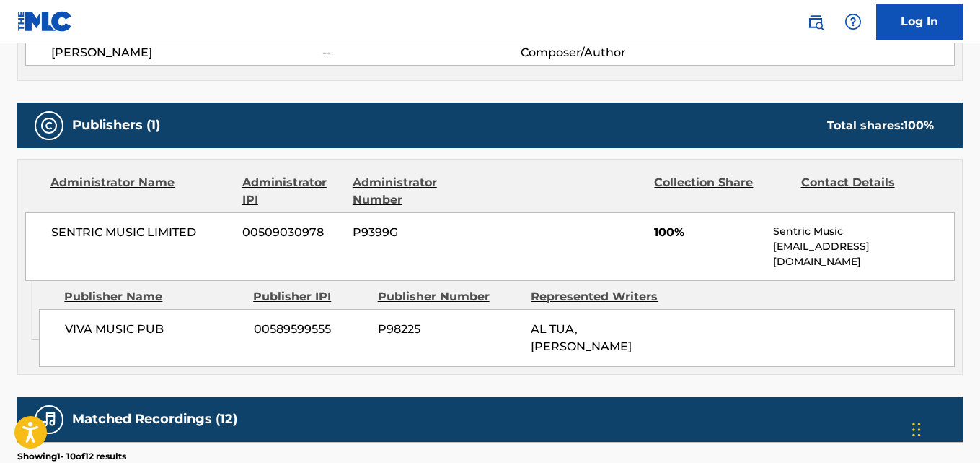  Describe the element at coordinates (816, 22) in the screenshot. I see `img: search` at that location.